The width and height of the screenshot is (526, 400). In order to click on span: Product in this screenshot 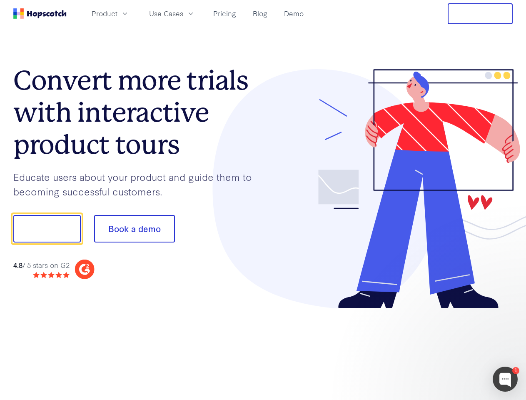, I will do `click(104, 13)`.